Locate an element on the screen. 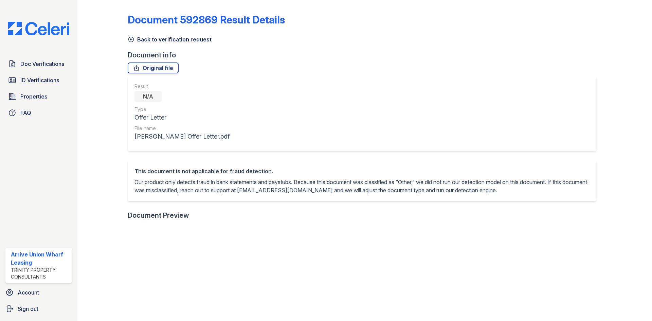  a: Properties is located at coordinates (39, 97).